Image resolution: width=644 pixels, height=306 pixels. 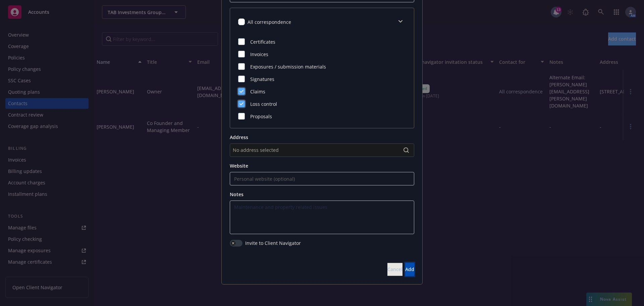 I want to click on span: Invite to Client Navigator, so click(x=274, y=242).